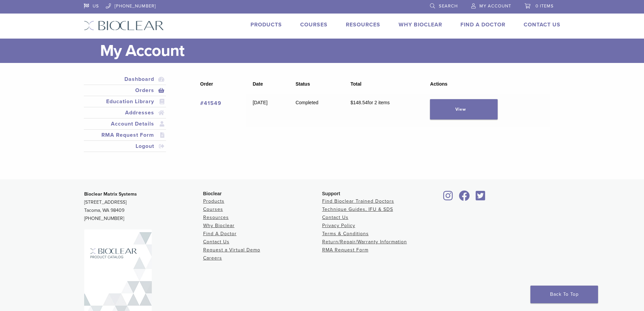  What do you see at coordinates (210, 103) in the screenshot?
I see `a: View order number 41549` at bounding box center [210, 103].